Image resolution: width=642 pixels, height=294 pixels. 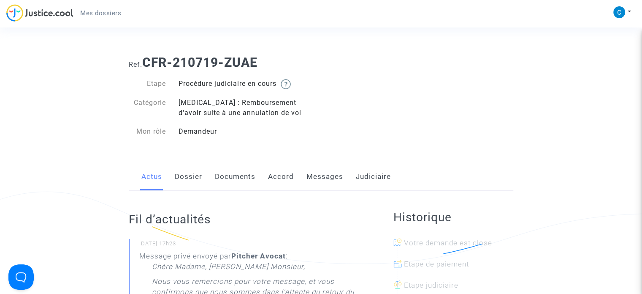 I want to click on a: Mes dossiers, so click(x=101, y=13).